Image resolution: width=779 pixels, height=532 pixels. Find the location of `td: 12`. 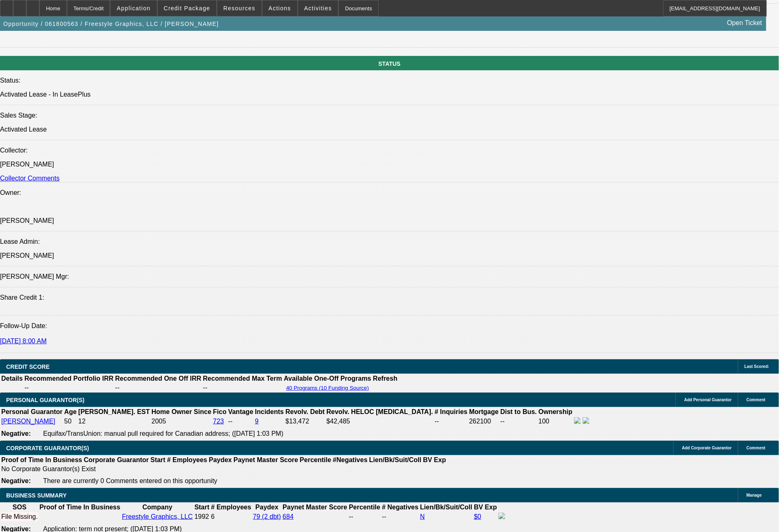

td: 12 is located at coordinates (114, 421).